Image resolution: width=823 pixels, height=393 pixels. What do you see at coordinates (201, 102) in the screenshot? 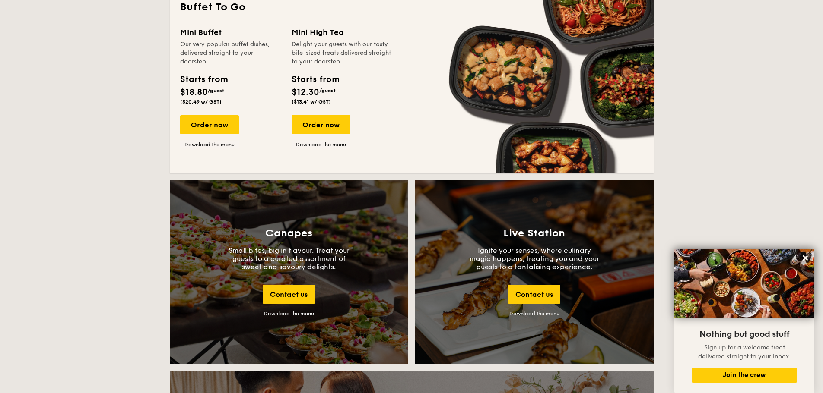
I see `span: ($20.49 w/ GST)` at bounding box center [201, 102].